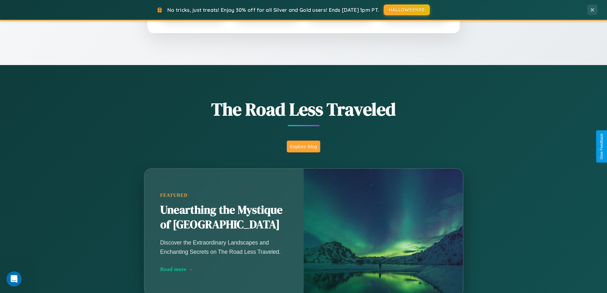 The height and width of the screenshot is (293, 607). Describe the element at coordinates (224, 195) in the screenshot. I see `div: Featured` at that location.